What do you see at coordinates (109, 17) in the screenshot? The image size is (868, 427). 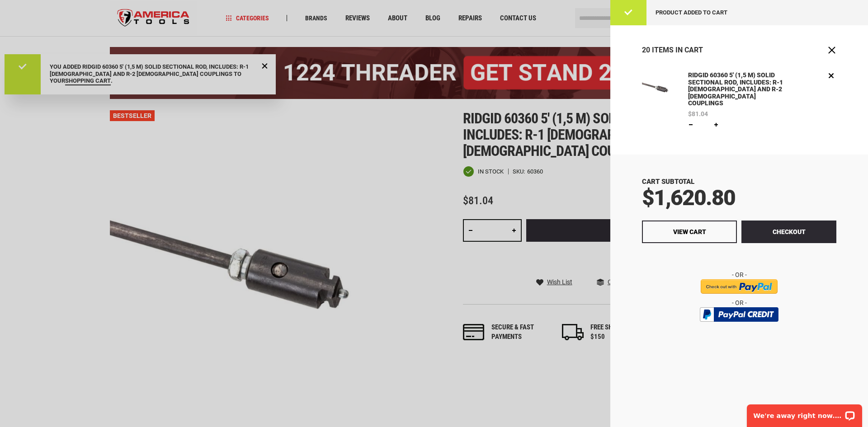 I see `button: Open LiveChat chat widget` at bounding box center [109, 17].